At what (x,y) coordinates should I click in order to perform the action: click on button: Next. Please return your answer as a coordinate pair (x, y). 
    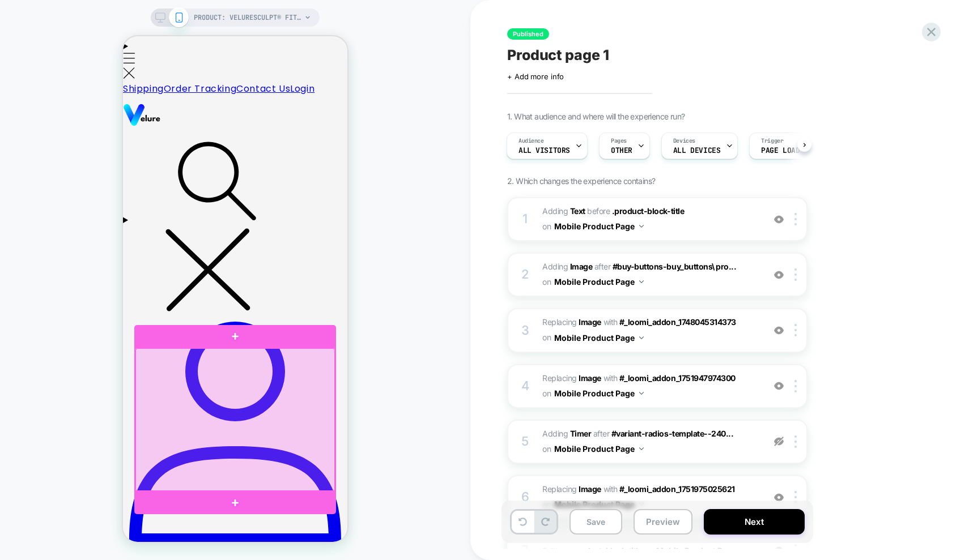
    Looking at the image, I should click on (755, 522).